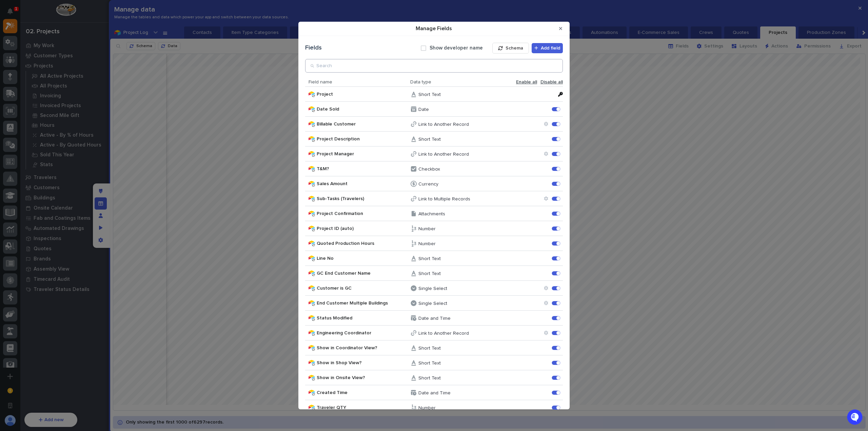  What do you see at coordinates (363, 333) in the screenshot?
I see `span: Engineering Coordinator` at bounding box center [363, 333].